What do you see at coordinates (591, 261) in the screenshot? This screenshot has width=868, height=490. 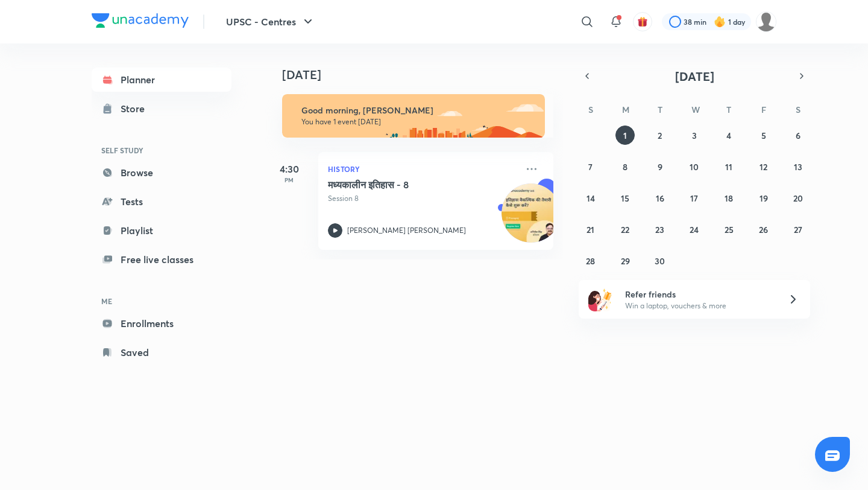 I see `button: September 28, 2025` at bounding box center [591, 261].